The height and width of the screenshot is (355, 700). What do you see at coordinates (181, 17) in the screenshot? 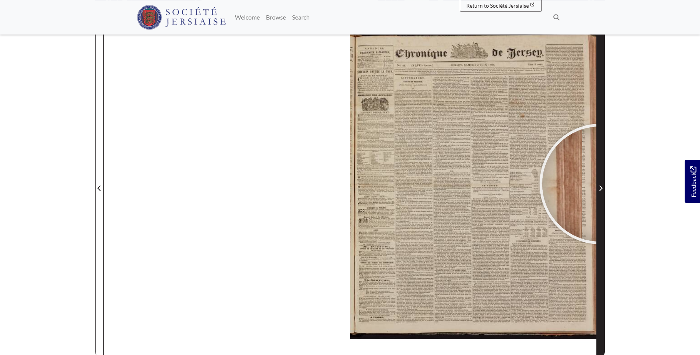
I see `img: Société Jersiaise` at bounding box center [181, 17].